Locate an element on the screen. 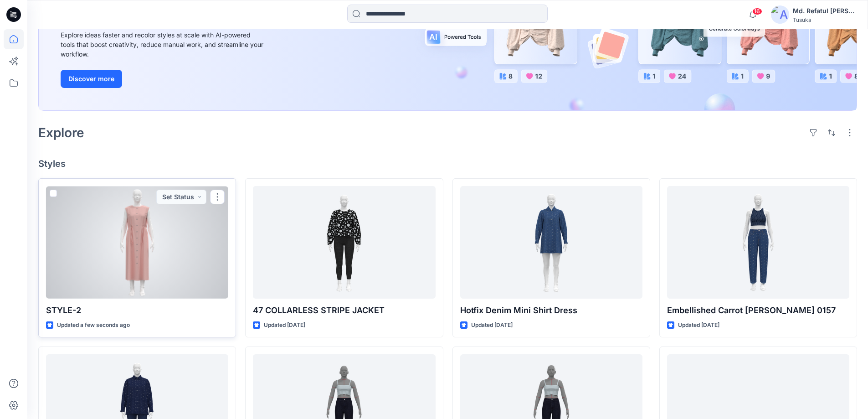 This screenshot has width=868, height=419. a: Discover more is located at coordinates (163, 79).